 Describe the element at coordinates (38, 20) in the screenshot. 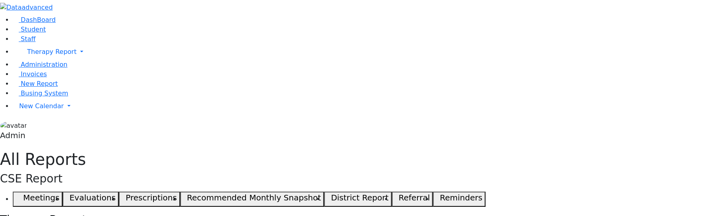

I see `span: DashBoard` at that location.